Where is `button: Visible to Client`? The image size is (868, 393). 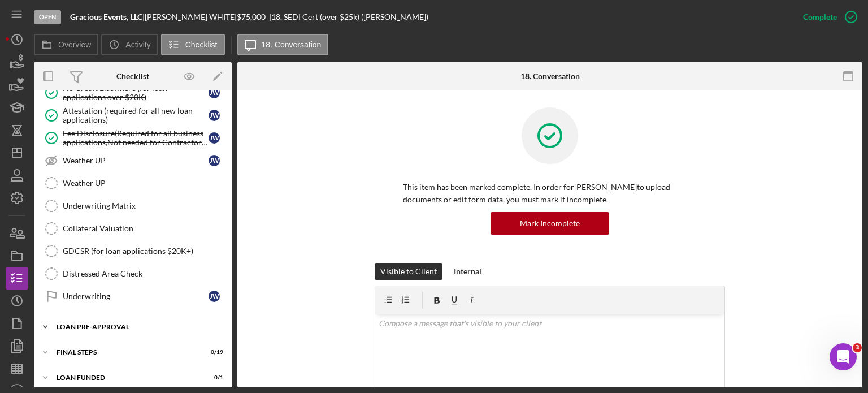
button: Visible to Client is located at coordinates (409, 272).